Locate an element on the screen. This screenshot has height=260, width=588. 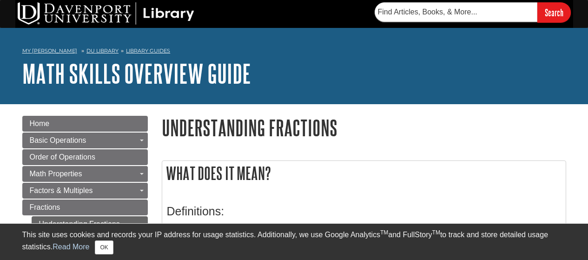
a: Order of Operations is located at coordinates (85, 157).